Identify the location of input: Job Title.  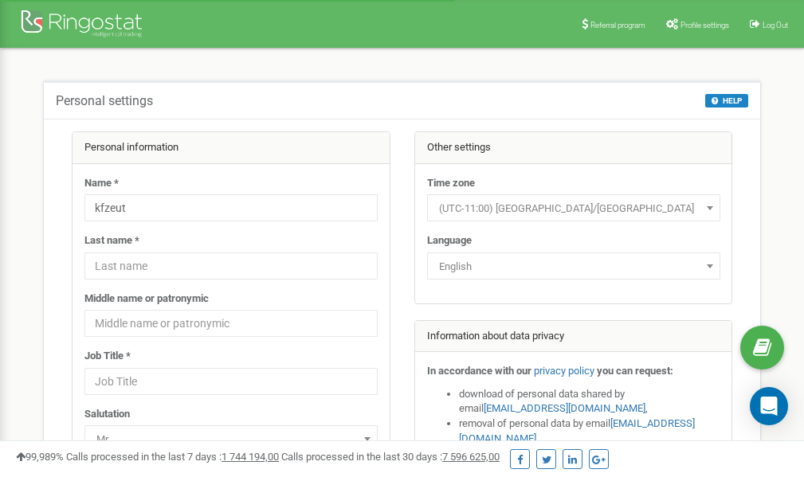
(231, 381).